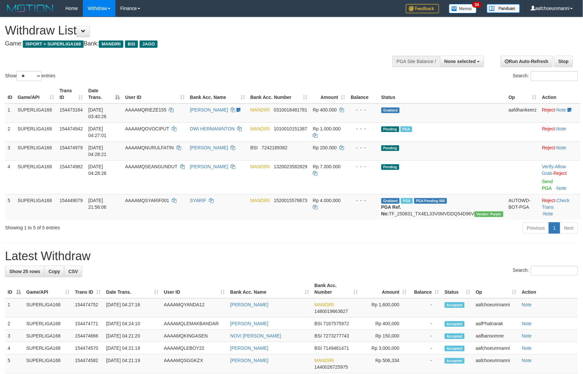 The width and height of the screenshot is (583, 374). I want to click on span: AAAAMQSYARIF001, so click(147, 200).